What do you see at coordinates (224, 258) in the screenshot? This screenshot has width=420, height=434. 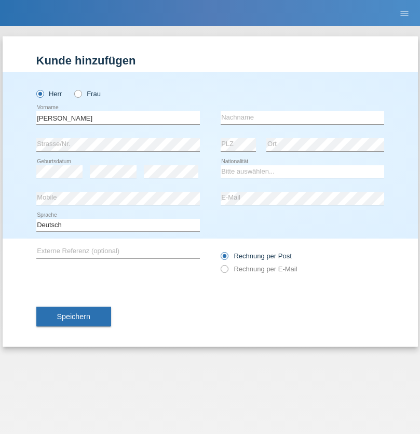 I see `input: Rechnung per Post` at bounding box center [224, 258].